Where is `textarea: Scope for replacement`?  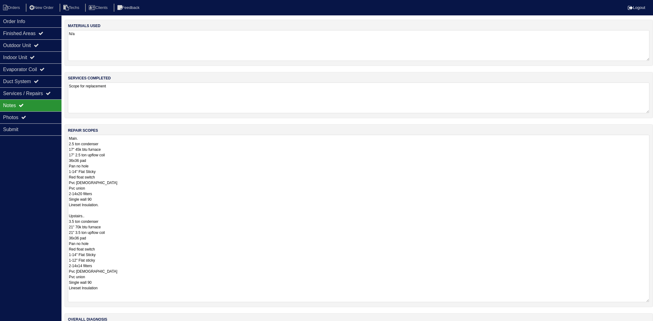 textarea: Scope for replacement is located at coordinates (359, 98).